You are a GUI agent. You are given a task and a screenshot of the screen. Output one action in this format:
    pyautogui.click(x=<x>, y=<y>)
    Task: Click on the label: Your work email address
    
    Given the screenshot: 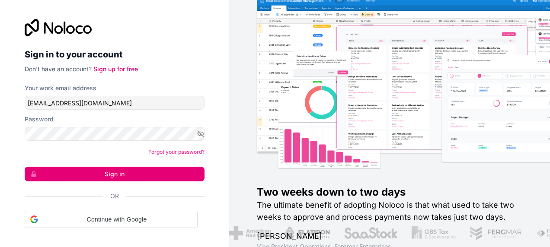 What is the action you would take?
    pyautogui.click(x=61, y=88)
    